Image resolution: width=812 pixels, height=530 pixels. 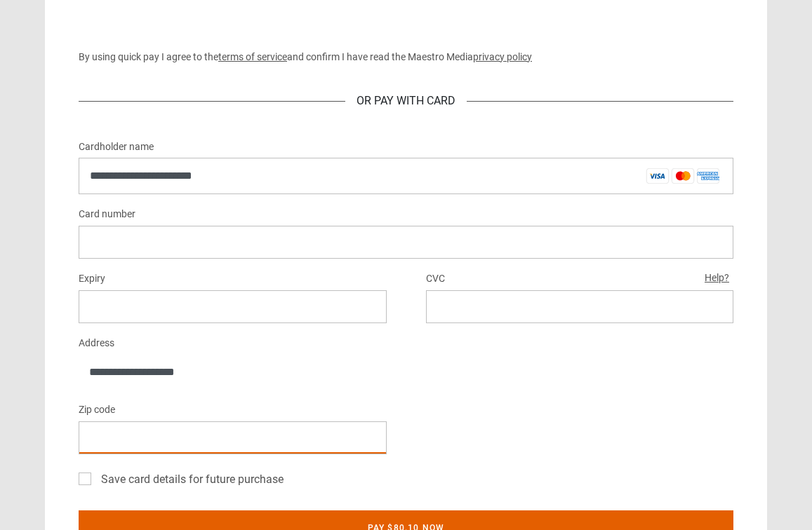 What do you see at coordinates (435, 279) in the screenshot?
I see `label: CVC` at bounding box center [435, 279].